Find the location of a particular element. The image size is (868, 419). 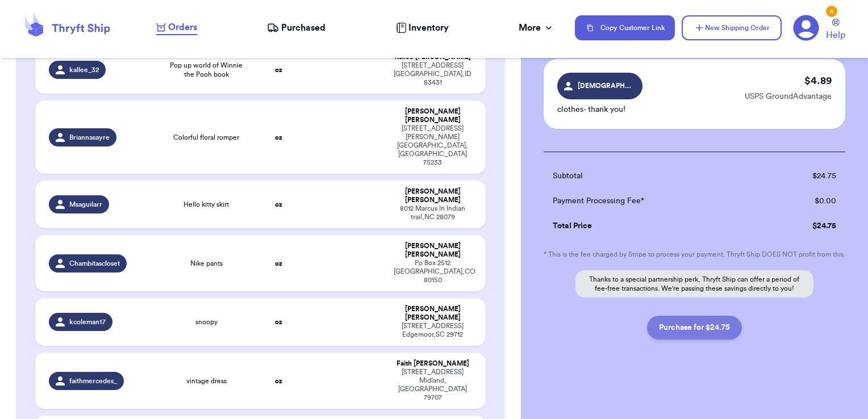

p: USPS GroundAdvantage is located at coordinates (788, 97).